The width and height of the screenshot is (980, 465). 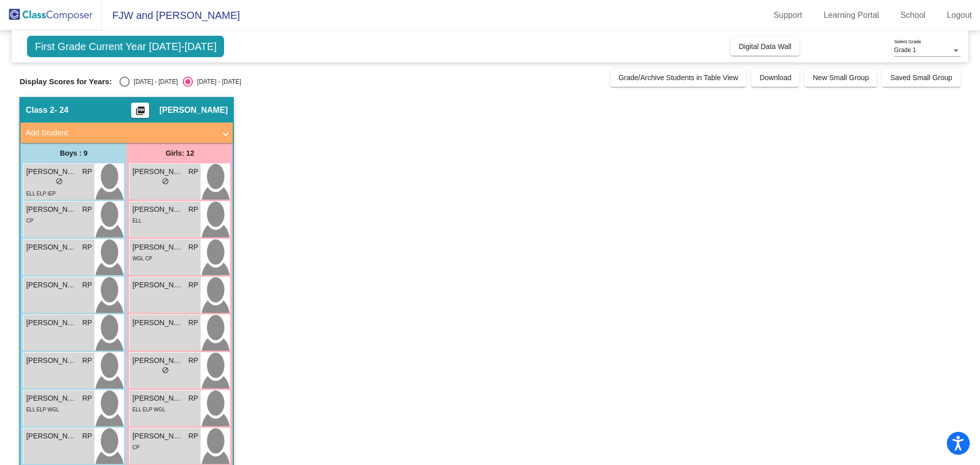 I want to click on mat-expansion-panel-header: Add Student, so click(x=127, y=132).